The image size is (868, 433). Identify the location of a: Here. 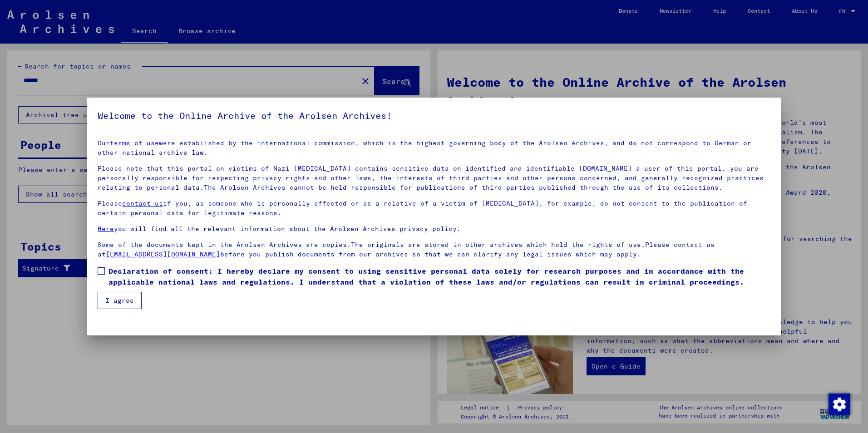
(106, 229).